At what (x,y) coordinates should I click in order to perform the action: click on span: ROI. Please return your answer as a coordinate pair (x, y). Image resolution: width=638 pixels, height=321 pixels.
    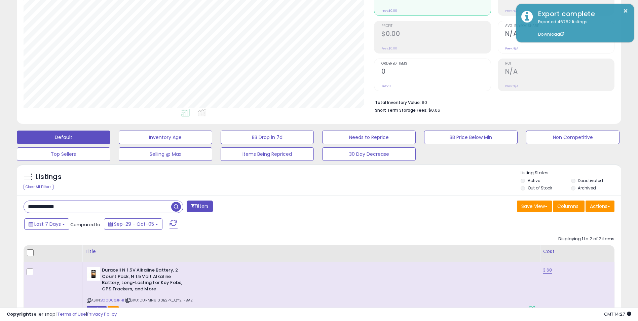
    Looking at the image, I should click on (560, 64).